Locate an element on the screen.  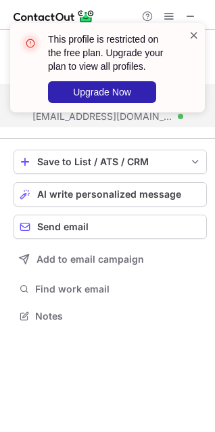
button: Upgrade Now is located at coordinates (102, 92).